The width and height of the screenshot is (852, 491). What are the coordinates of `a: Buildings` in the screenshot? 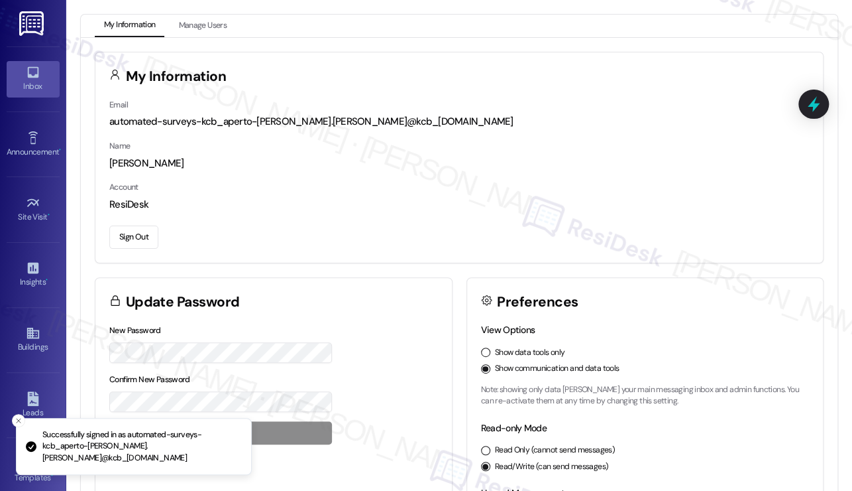 It's located at (33, 339).